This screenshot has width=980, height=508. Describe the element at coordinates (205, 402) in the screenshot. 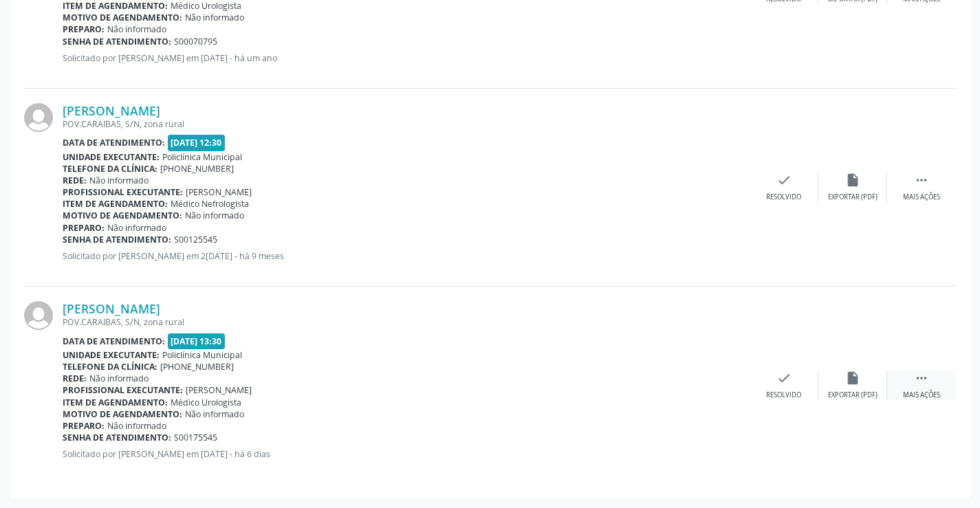

I see `span: Médico Urologista` at that location.